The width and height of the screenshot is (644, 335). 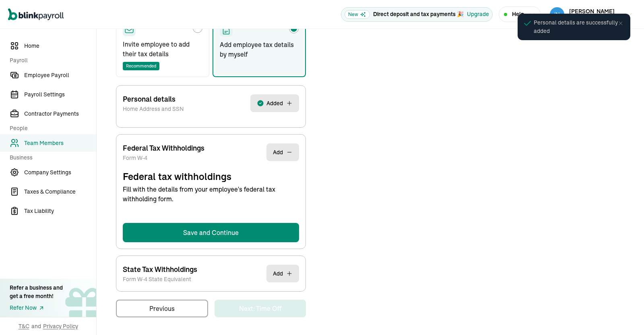 What do you see at coordinates (50, 60) in the screenshot?
I see `span: Payroll` at bounding box center [50, 60].